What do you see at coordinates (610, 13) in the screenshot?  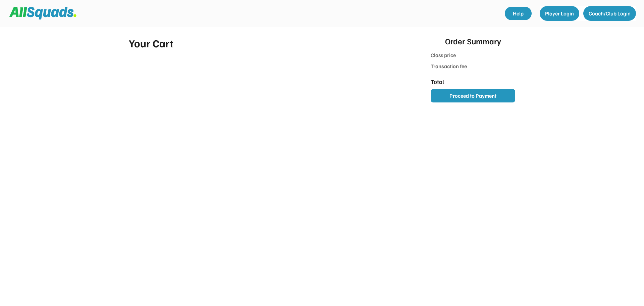 I see `button: Coach/Club Login` at bounding box center [610, 13].